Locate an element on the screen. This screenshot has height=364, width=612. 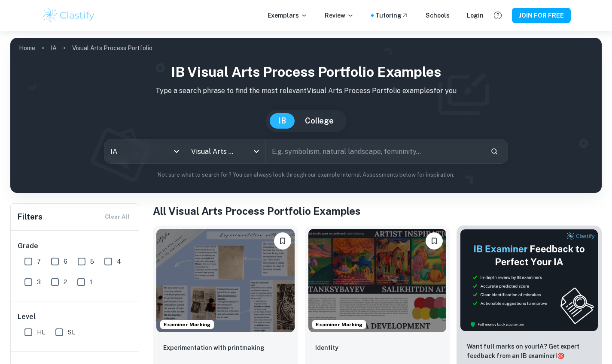
a: Login is located at coordinates (475, 16).